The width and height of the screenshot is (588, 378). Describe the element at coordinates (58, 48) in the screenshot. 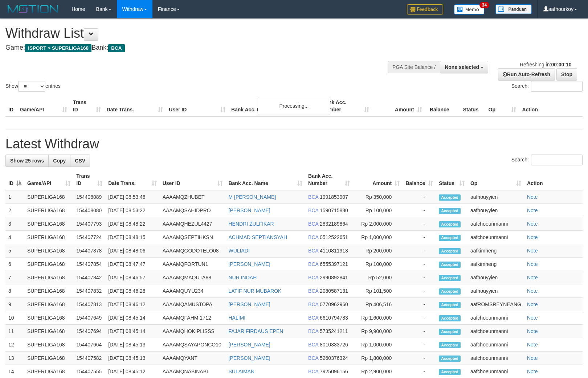

I see `span: ISPORT > SUPERLIGA168` at that location.